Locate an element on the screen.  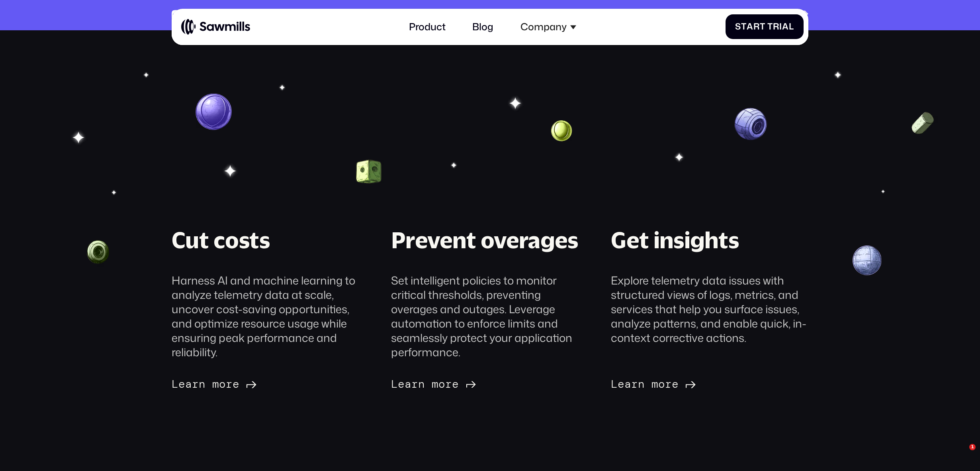
span: S is located at coordinates (738, 27).